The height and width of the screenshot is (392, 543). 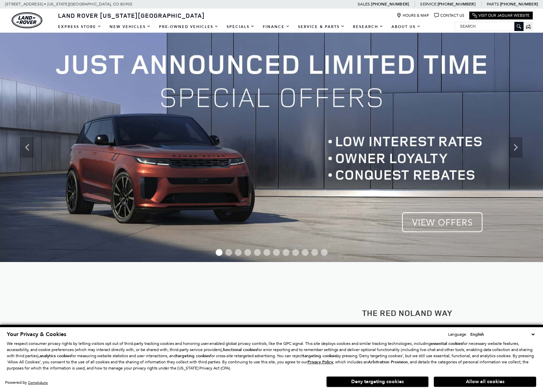 What do you see at coordinates (407, 27) in the screenshot?
I see `a: About Us` at bounding box center [407, 27].